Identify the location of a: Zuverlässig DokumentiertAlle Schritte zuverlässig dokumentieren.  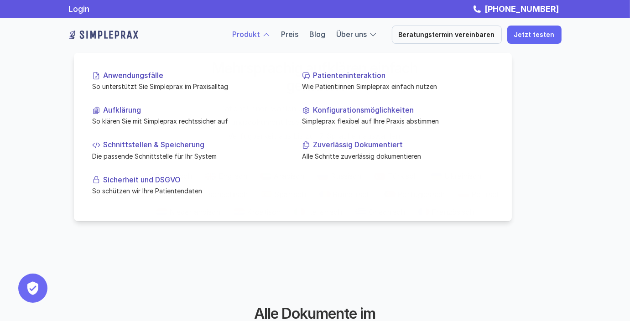
(398, 151).